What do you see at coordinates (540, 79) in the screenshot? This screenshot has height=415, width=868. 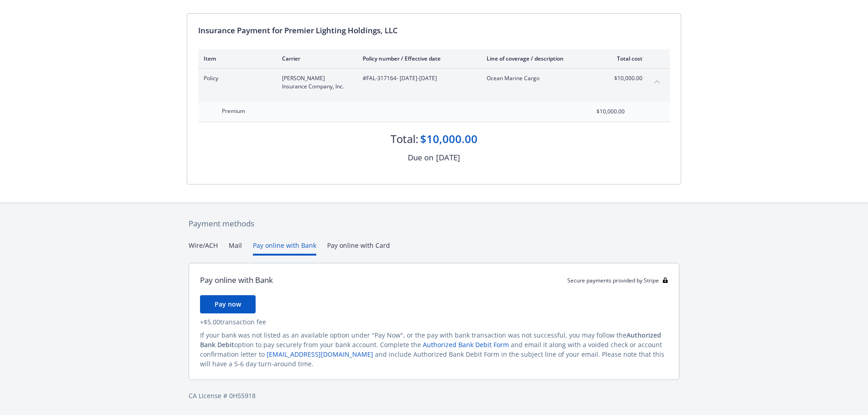 I see `span: Ocean Marine Cargo` at bounding box center [540, 79].